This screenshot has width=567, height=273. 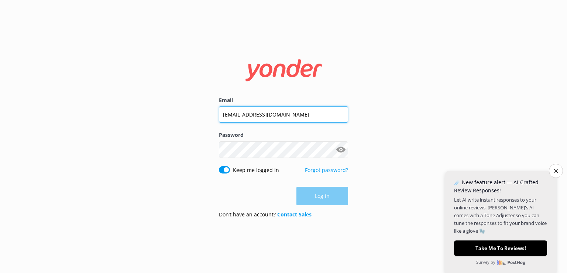 I want to click on button: Show password, so click(x=341, y=149).